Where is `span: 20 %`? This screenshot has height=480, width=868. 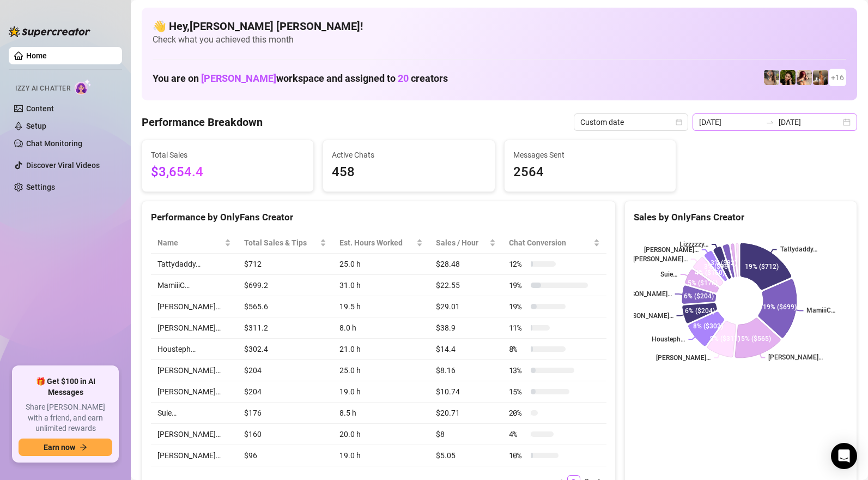
span: 20 % is located at coordinates (518, 413).